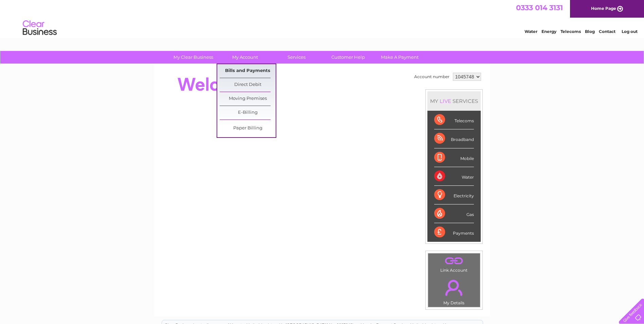  I want to click on span: 0333 014 3131, so click(539, 8).